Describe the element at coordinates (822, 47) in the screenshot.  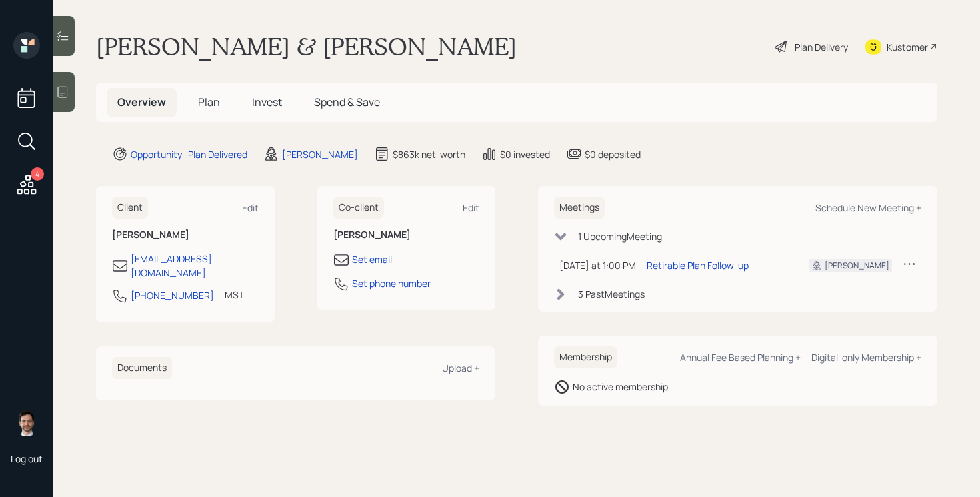
I see `div: Plan Delivery` at that location.